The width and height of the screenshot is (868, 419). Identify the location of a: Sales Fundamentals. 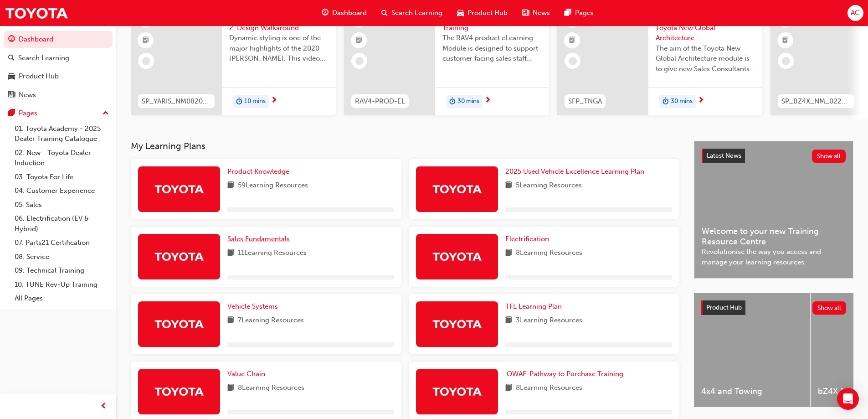
(260, 238).